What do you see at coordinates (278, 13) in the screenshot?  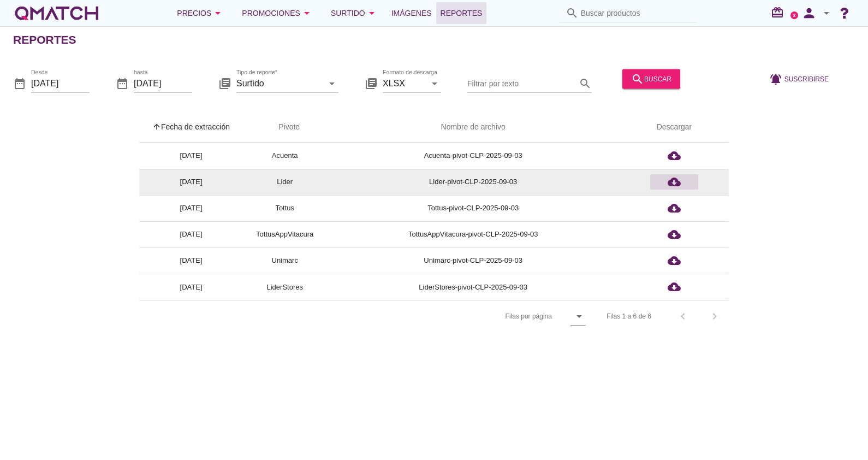 I see `button: Promociones` at bounding box center [278, 13].